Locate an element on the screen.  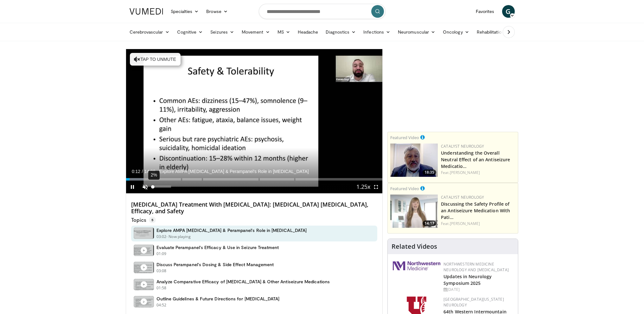
div: Volume Level is located at coordinates (162, 187).